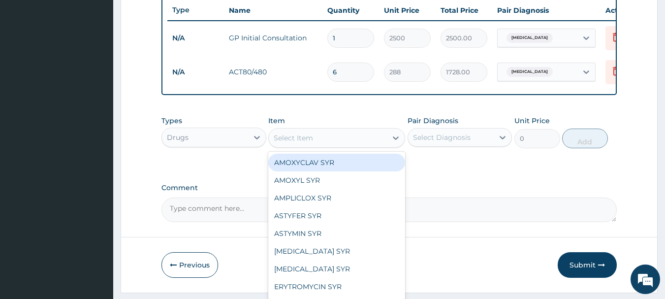 This screenshot has width=665, height=299. I want to click on th: Quantity, so click(351, 10).